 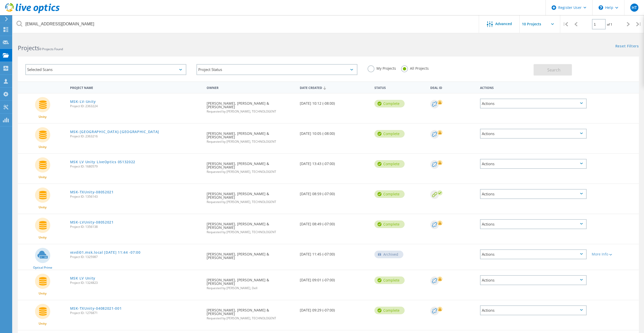 I want to click on a: MSK-LVUnity-08052021, so click(x=92, y=223).